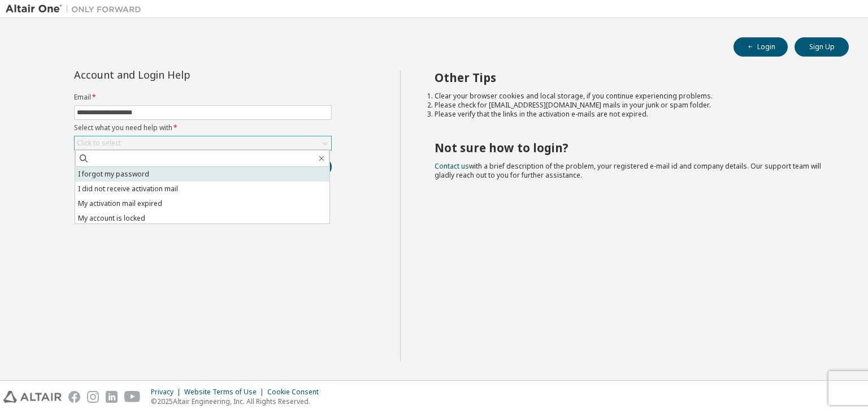 Image resolution: width=868 pixels, height=413 pixels. I want to click on li: Please verify that the links in the activation e-mails are not expired., so click(632, 114).